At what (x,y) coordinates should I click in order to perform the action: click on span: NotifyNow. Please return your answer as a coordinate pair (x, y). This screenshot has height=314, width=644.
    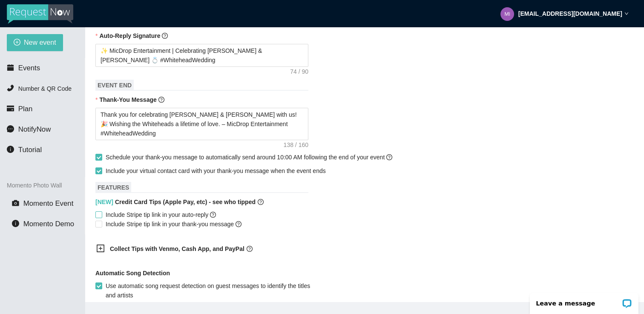
    Looking at the image, I should click on (35, 129).